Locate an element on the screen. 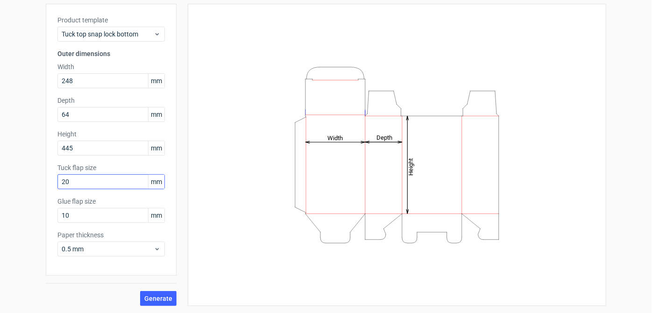 The image size is (652, 313). span: Generate is located at coordinates (158, 298).